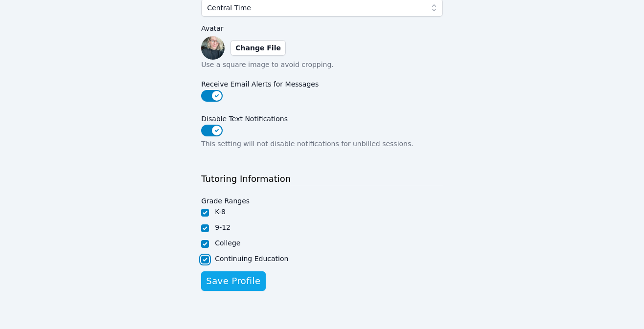 Image resolution: width=644 pixels, height=329 pixels. What do you see at coordinates (223, 228) in the screenshot?
I see `label: 9-12` at bounding box center [223, 228].